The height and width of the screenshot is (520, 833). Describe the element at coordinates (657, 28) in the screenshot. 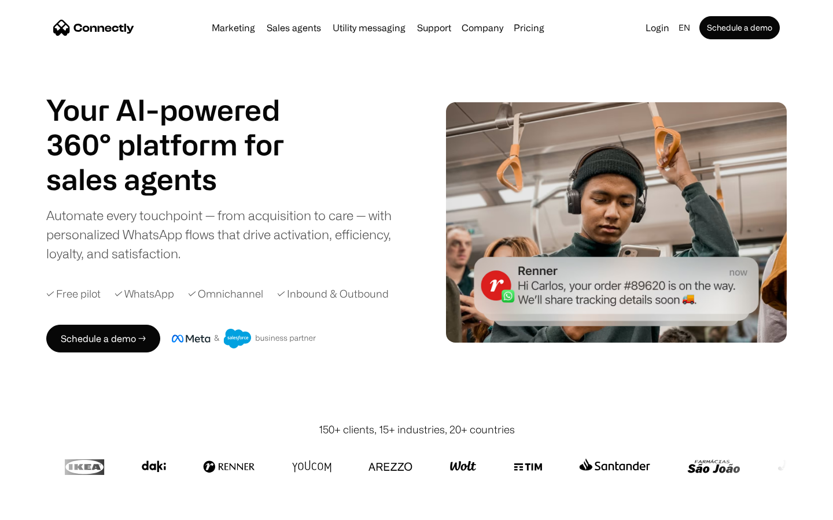

I see `a: Login` at that location.